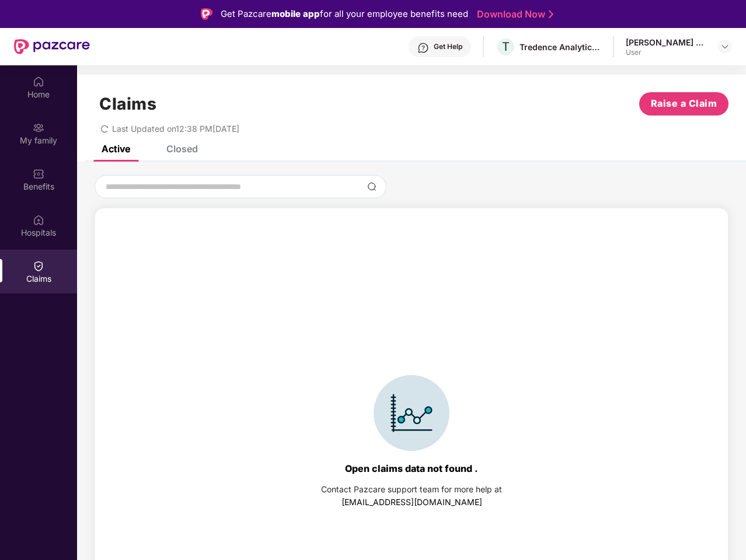  I want to click on img: svg+xml;base64,PHN2ZyBpZD0iRHJvcGRvd24tMzJ4MzIiIHhtbG5zPSJodHRwOi8vd3d3LnczLm9yZy8yMDAwL3N2ZyIgd2..., so click(725, 47).